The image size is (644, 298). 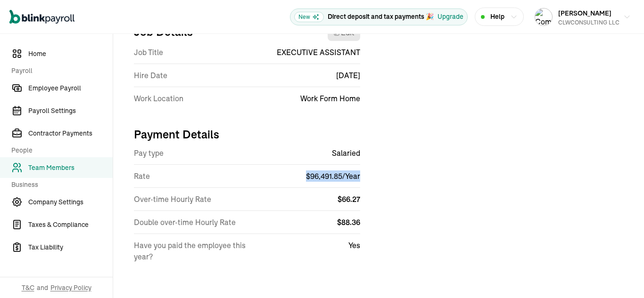 What do you see at coordinates (330, 98) in the screenshot?
I see `span: Work Form Home` at bounding box center [330, 98].